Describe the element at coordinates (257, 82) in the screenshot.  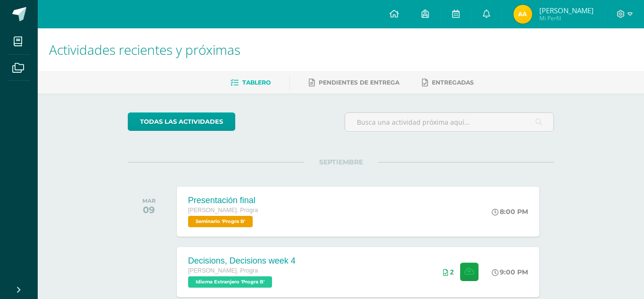
I see `span: Tablero` at that location.